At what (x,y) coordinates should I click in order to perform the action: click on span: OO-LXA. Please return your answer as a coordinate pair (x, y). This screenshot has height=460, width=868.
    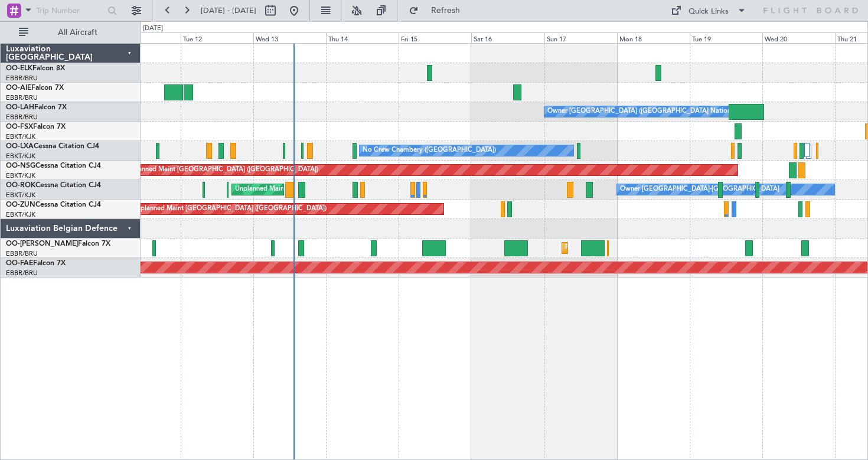
    Looking at the image, I should click on (19, 147).